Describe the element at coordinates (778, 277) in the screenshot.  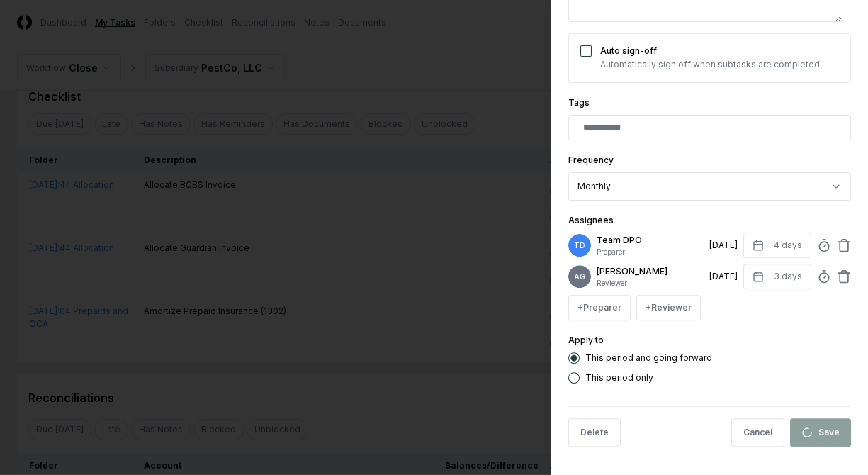
I see `button: -3 days` at that location.